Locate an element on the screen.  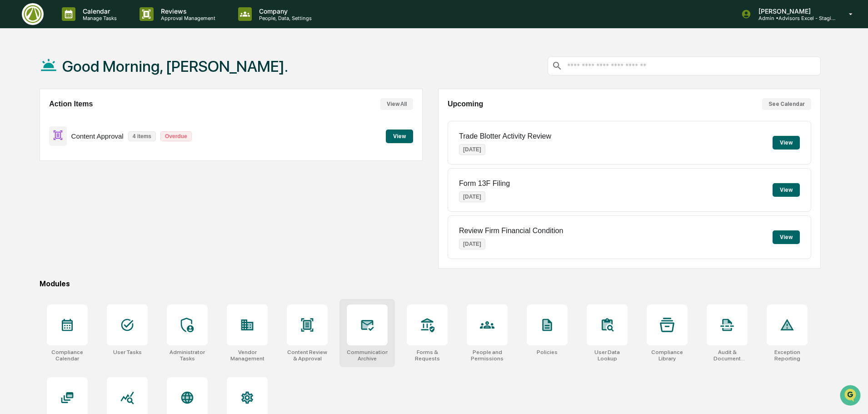
p: Admin • Advisors Excel - Staging is located at coordinates (793, 19).